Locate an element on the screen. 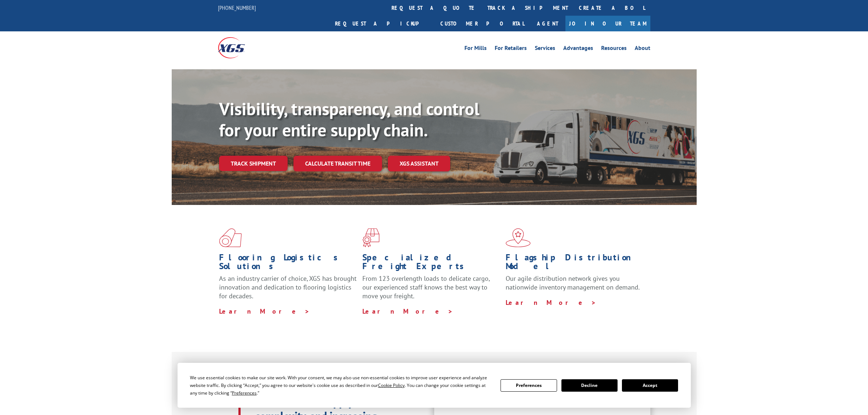 The width and height of the screenshot is (868, 415). span: Cookie Policy is located at coordinates (392, 385).